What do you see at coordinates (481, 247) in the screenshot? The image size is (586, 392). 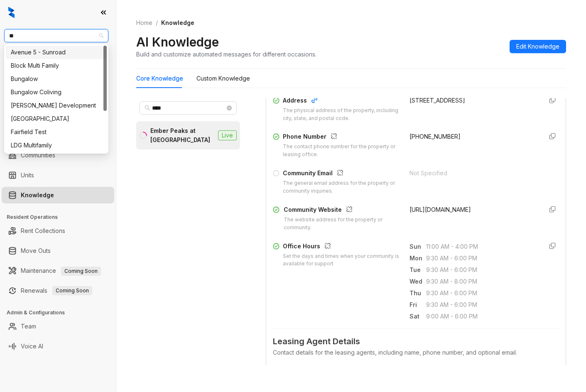 I see `span: 11:00 AM - 4:00 PM` at bounding box center [481, 247].